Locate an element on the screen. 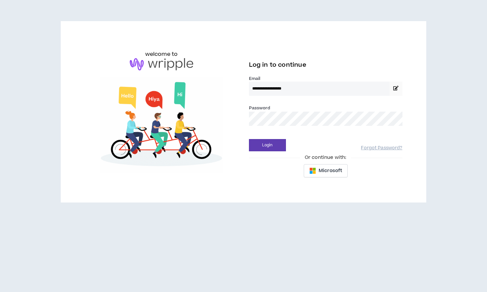  span: Or continue with: is located at coordinates (325, 157).